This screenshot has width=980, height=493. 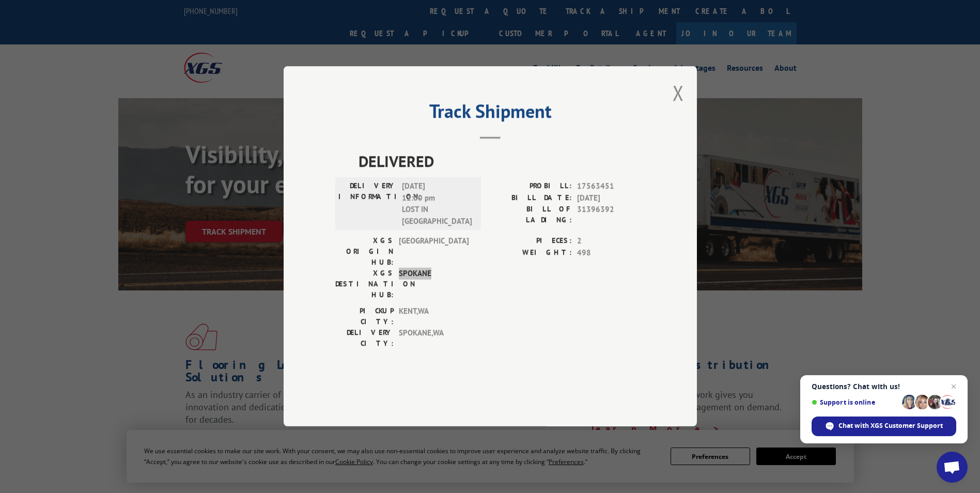 What do you see at coordinates (434, 284) in the screenshot?
I see `span: SPOKANE` at bounding box center [434, 284].